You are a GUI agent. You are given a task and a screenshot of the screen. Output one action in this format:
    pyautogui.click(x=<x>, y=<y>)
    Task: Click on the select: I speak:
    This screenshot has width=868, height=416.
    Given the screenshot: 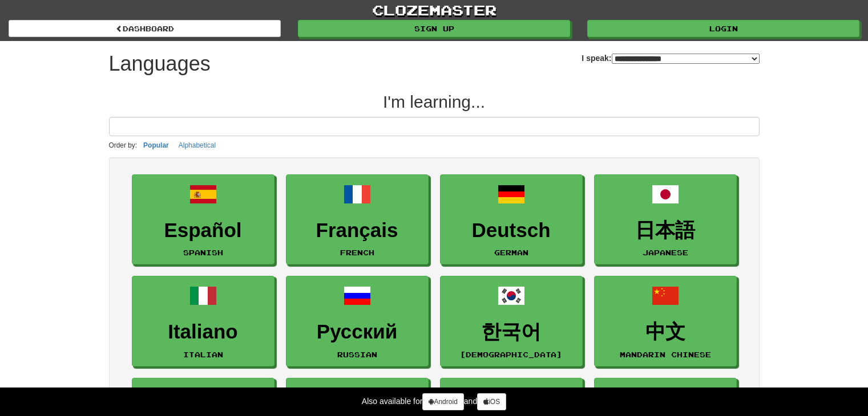 What is the action you would take?
    pyautogui.click(x=686, y=59)
    